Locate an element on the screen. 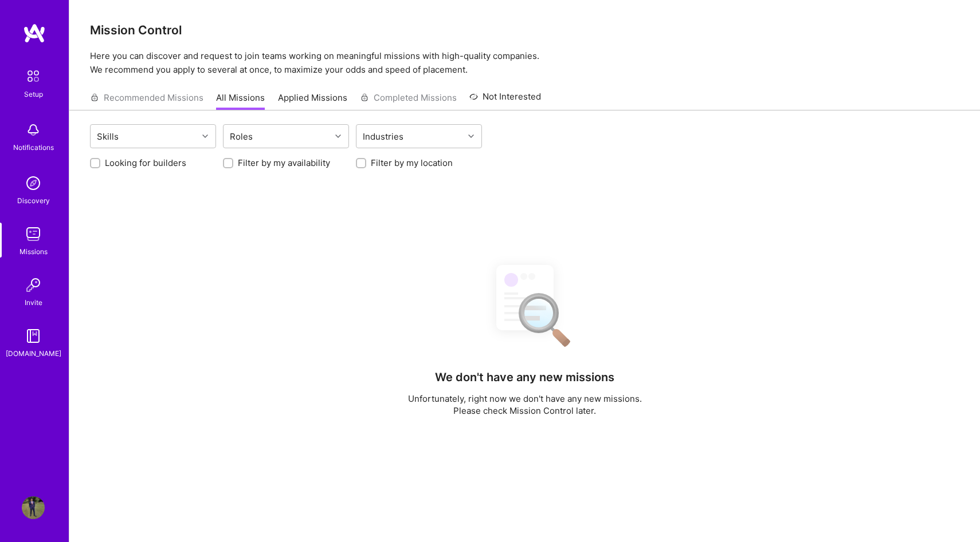 This screenshot has width=980, height=542. img: User Avatar is located at coordinates (33, 508).